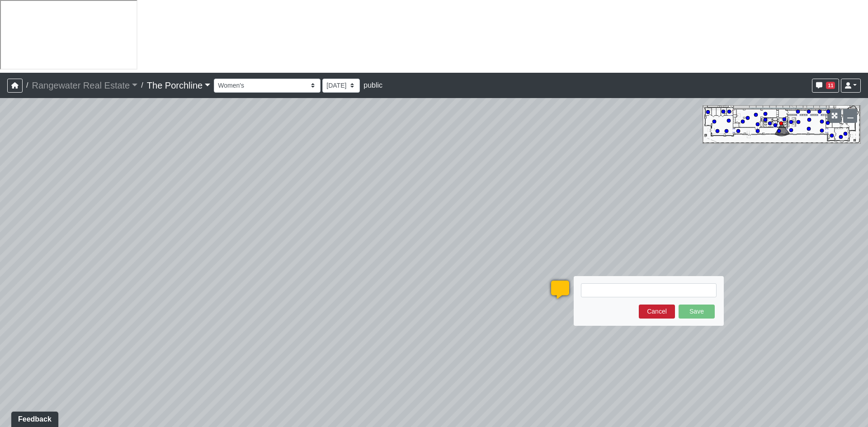 The width and height of the screenshot is (868, 427). Describe the element at coordinates (84, 85) in the screenshot. I see `a: Rangewater Real Estate` at that location.